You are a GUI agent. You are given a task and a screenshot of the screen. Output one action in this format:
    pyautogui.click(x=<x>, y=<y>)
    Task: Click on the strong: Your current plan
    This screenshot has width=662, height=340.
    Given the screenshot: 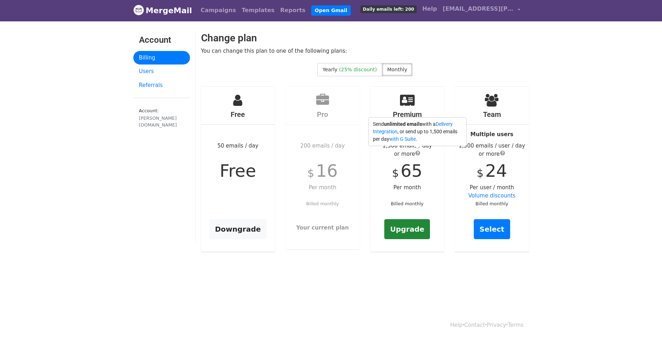 What is the action you would take?
    pyautogui.click(x=322, y=228)
    